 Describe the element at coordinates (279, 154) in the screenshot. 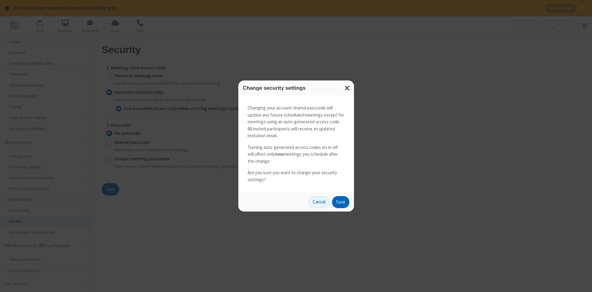

I see `strong: new` at that location.